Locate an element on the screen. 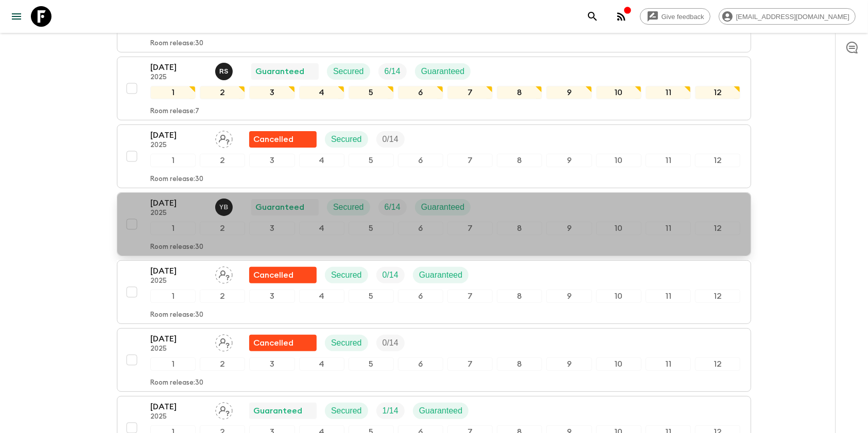  span: Yogi Bear (Indra Prayogi) is located at coordinates (225, 206).